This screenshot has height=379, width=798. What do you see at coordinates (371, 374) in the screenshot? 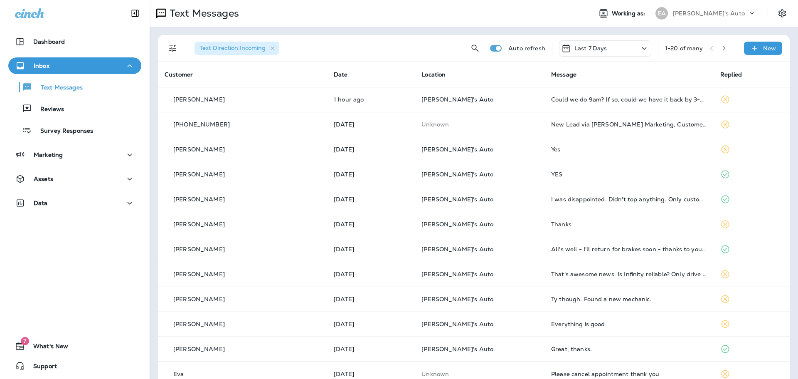
I see `p: Aug 21, 2025 03:19 PM` at bounding box center [371, 374].